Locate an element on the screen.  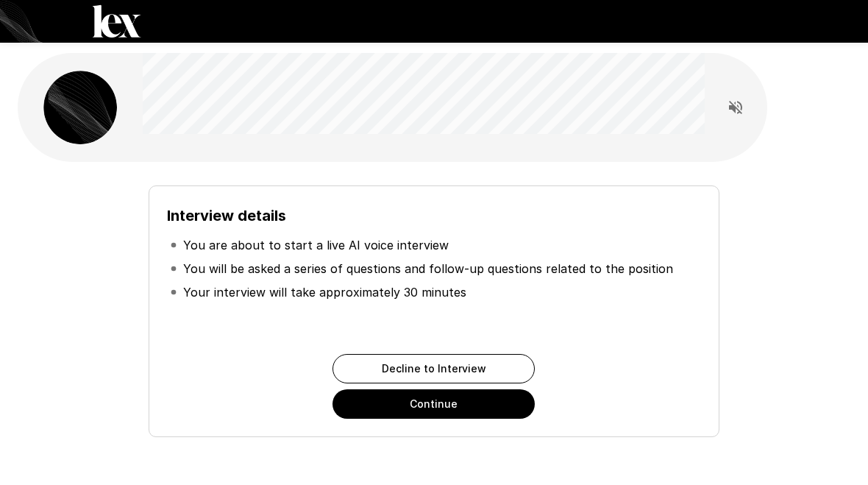
p: Your interview will take approximately 30 minutes is located at coordinates (324, 292).